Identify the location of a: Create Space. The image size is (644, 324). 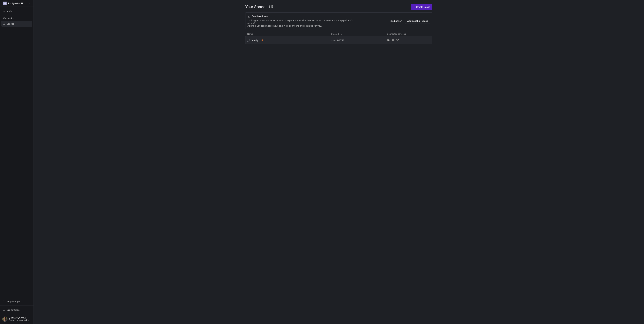
(422, 7).